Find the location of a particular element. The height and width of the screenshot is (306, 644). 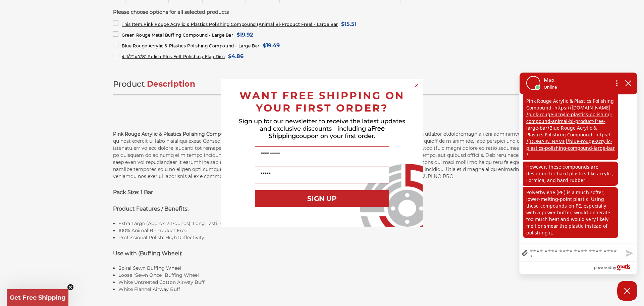

div: chat is located at coordinates (579, 169).